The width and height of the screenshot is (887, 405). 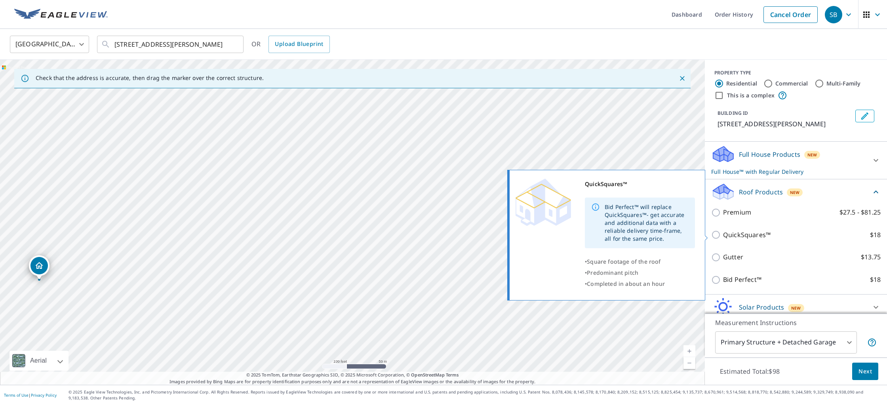 I want to click on label: This is a complex, so click(x=750, y=95).